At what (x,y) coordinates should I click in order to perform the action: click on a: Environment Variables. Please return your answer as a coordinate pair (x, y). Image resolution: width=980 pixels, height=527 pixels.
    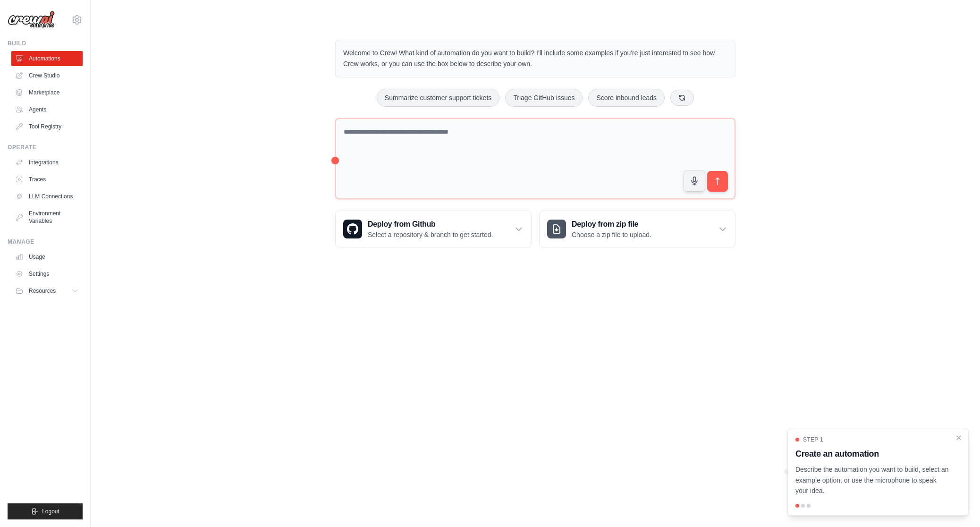
    Looking at the image, I should click on (47, 217).